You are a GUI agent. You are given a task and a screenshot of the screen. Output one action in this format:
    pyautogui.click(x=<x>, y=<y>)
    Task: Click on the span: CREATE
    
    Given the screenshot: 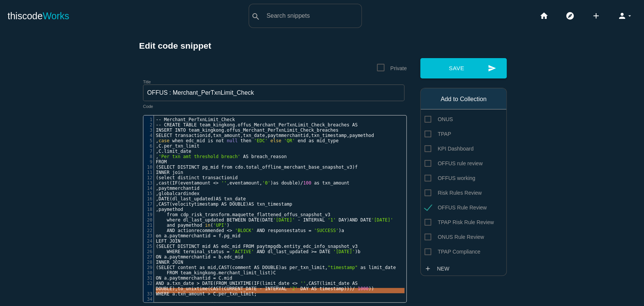 What is the action you would take?
    pyautogui.click(x=172, y=125)
    